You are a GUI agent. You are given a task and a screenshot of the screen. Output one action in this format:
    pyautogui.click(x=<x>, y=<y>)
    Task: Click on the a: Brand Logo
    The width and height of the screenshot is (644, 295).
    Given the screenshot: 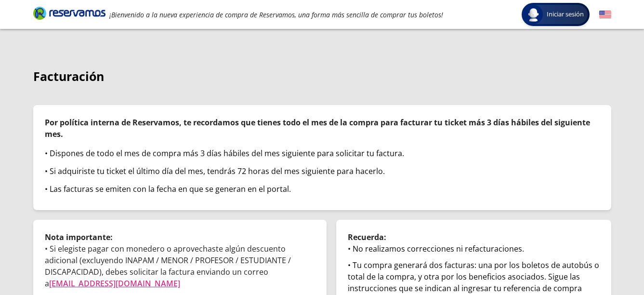 What is the action you would take?
    pyautogui.click(x=69, y=15)
    